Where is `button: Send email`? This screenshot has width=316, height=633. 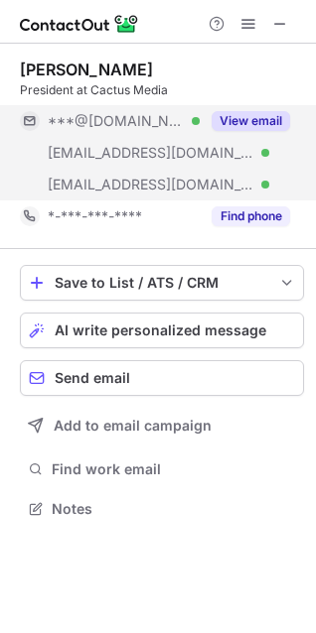 button: Send email is located at coordinates (162, 378).